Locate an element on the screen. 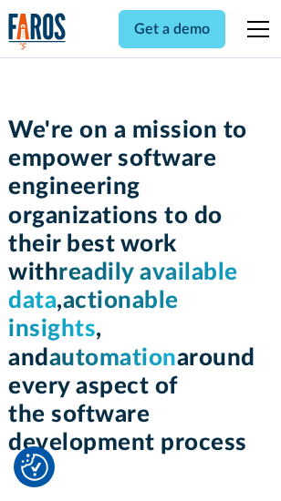 Image resolution: width=281 pixels, height=501 pixels. span: actionable insights is located at coordinates (93, 315).